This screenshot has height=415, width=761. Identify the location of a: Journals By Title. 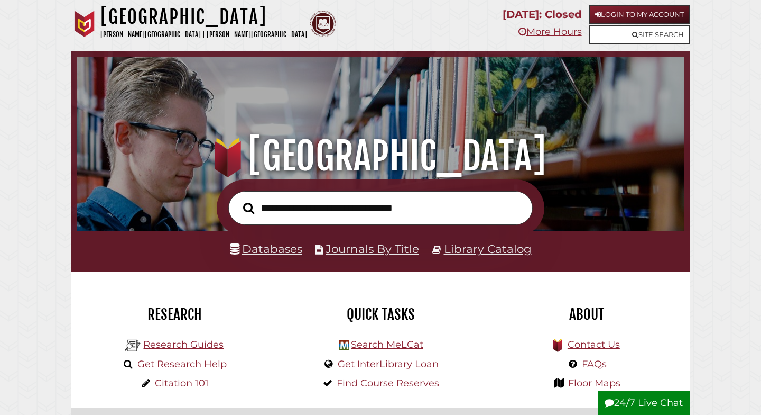
(372, 249).